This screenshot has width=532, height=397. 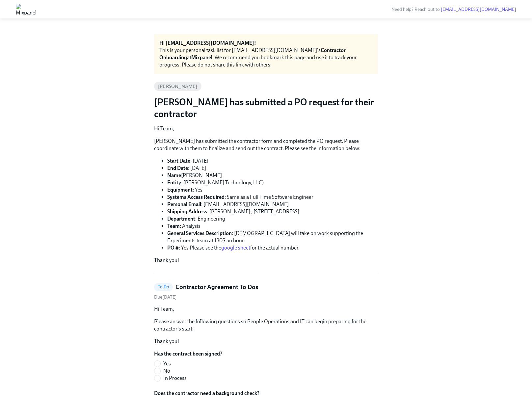 I want to click on strong: Equipment, so click(x=180, y=189).